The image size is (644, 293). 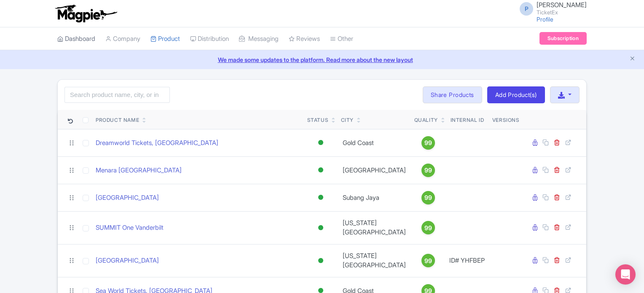 I want to click on input: Search product name, city, or interal id, so click(x=117, y=95).